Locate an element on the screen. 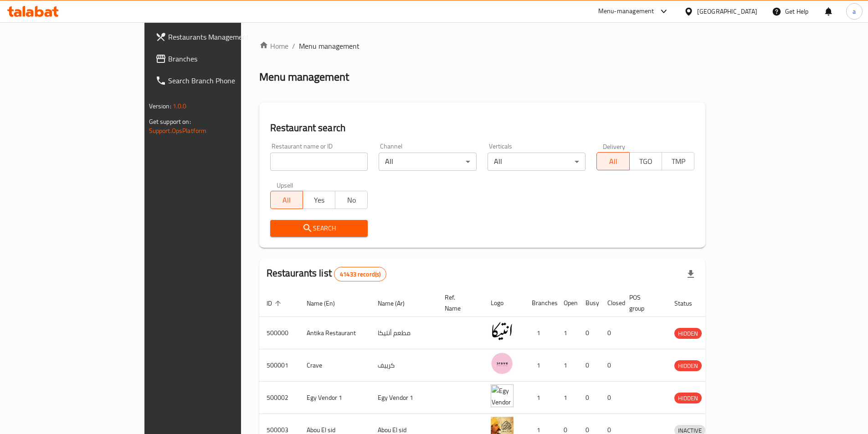 The height and width of the screenshot is (434, 868). span: TMP is located at coordinates (678, 161).